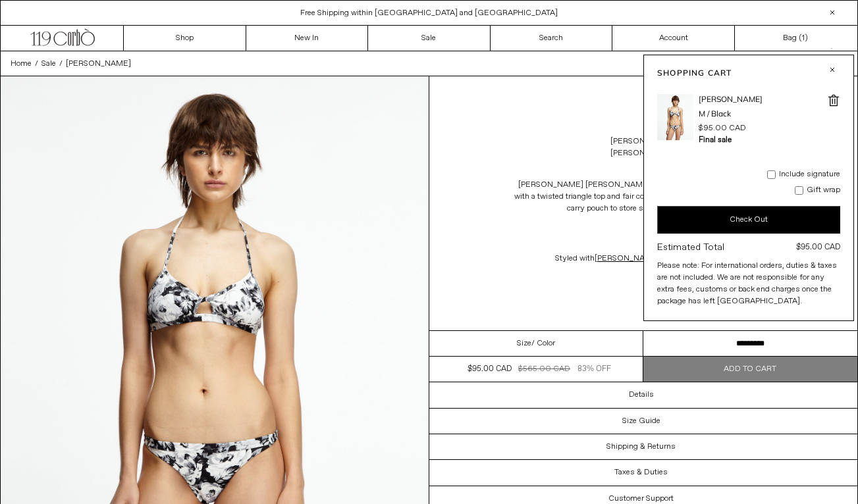 The image size is (858, 504). I want to click on span: 1, so click(804, 38).